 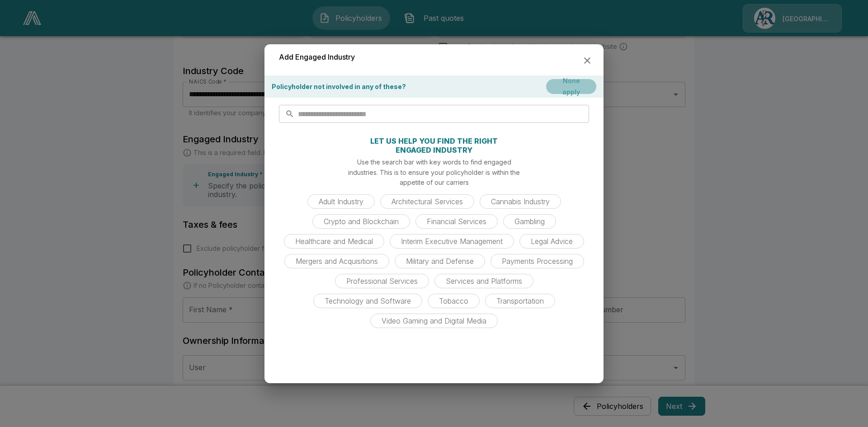 What do you see at coordinates (454, 301) in the screenshot?
I see `div: Tobacco` at bounding box center [454, 301].